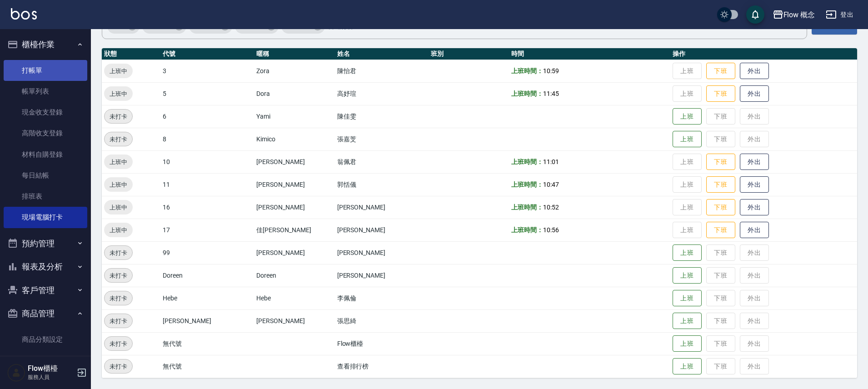 The image size is (868, 389). I want to click on a: 材料自購登錄, so click(45, 155).